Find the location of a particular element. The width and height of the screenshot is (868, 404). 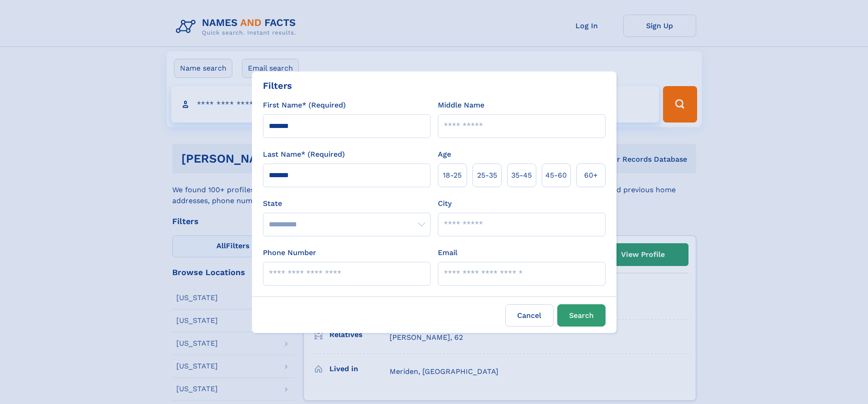

label: Middle Name is located at coordinates (461, 105).